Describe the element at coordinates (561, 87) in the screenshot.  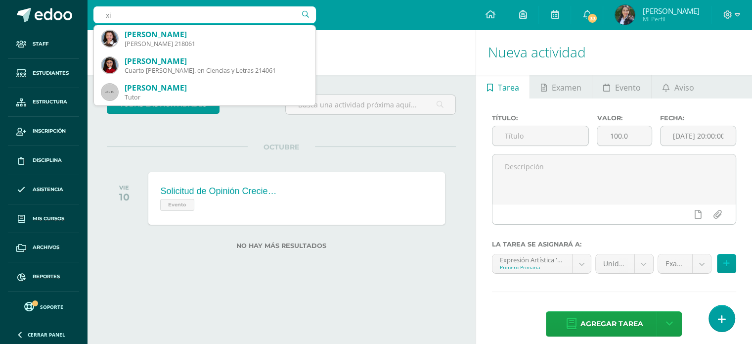
I see `a: Examen` at that location.